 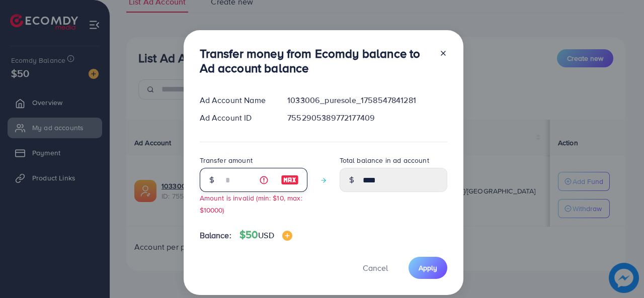 I want to click on div: 1033006_puresole_1758547841281, so click(x=366, y=100).